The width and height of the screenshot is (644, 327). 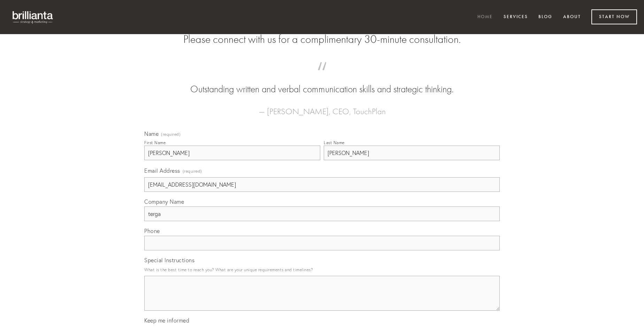 What do you see at coordinates (162, 171) in the screenshot?
I see `span: Email Address` at bounding box center [162, 171].